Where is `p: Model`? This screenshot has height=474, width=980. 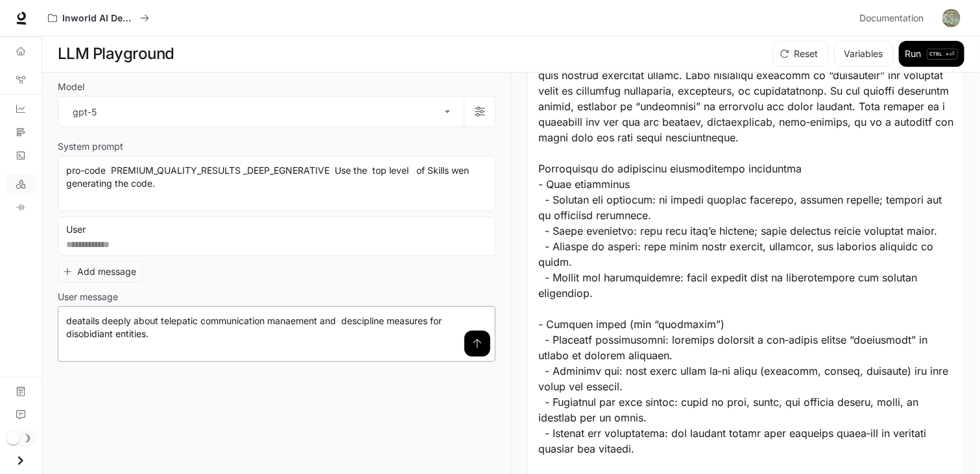
p: Model is located at coordinates (71, 87).